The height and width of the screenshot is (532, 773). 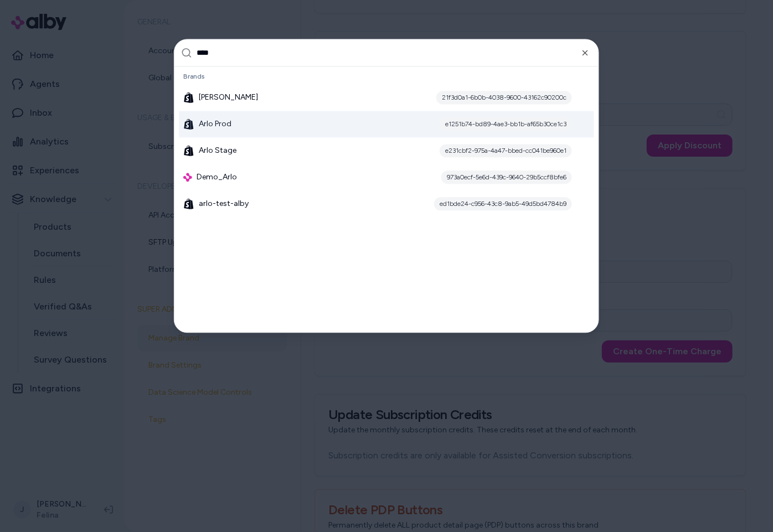 I want to click on div: ed1bde24-c956-43c8-9ab5-49d5bd4784b9, so click(x=502, y=204).